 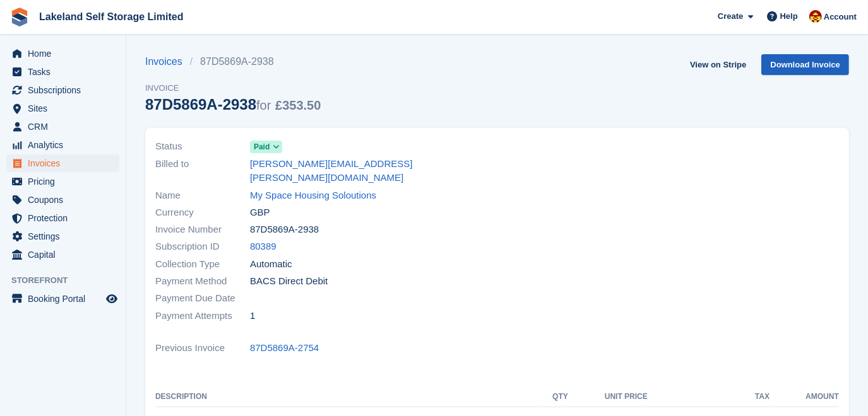 What do you see at coordinates (709, 397) in the screenshot?
I see `th: Tax` at bounding box center [709, 397].